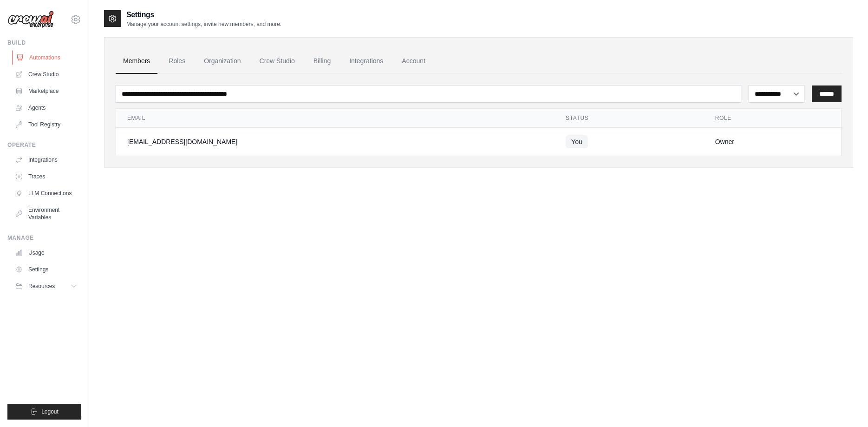 The image size is (868, 427). I want to click on div: Build, so click(44, 43).